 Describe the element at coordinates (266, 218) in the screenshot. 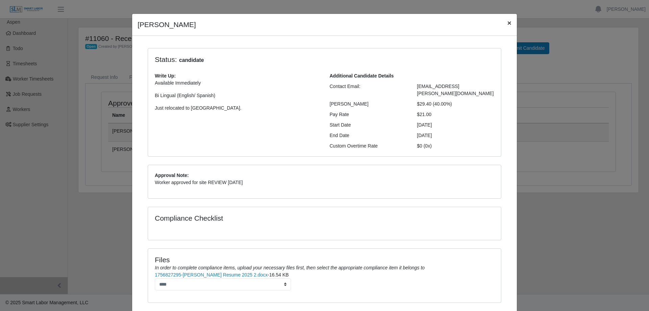

I see `h4: Compliance Checklist` at that location.